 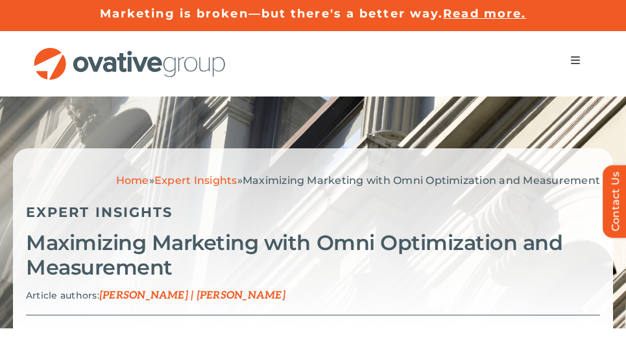 I want to click on h2: Maximizing Marketing with Omni Optimization and Measurement, so click(x=313, y=256).